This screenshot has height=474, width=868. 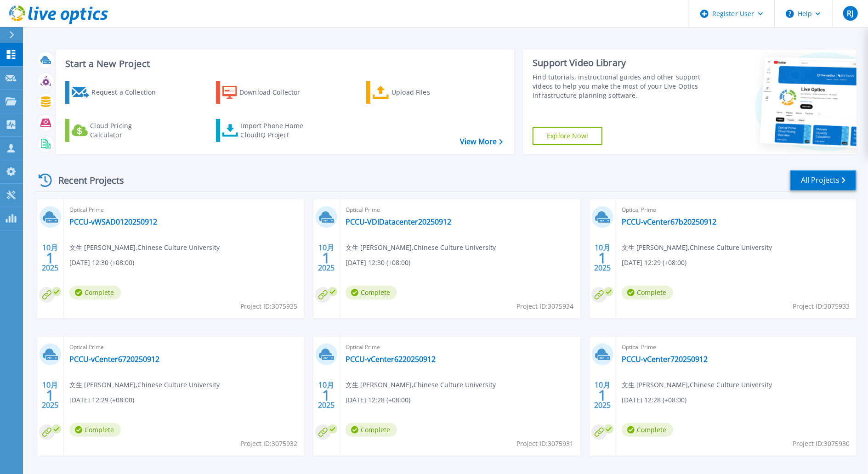 I want to click on a: Explore Now!, so click(x=567, y=136).